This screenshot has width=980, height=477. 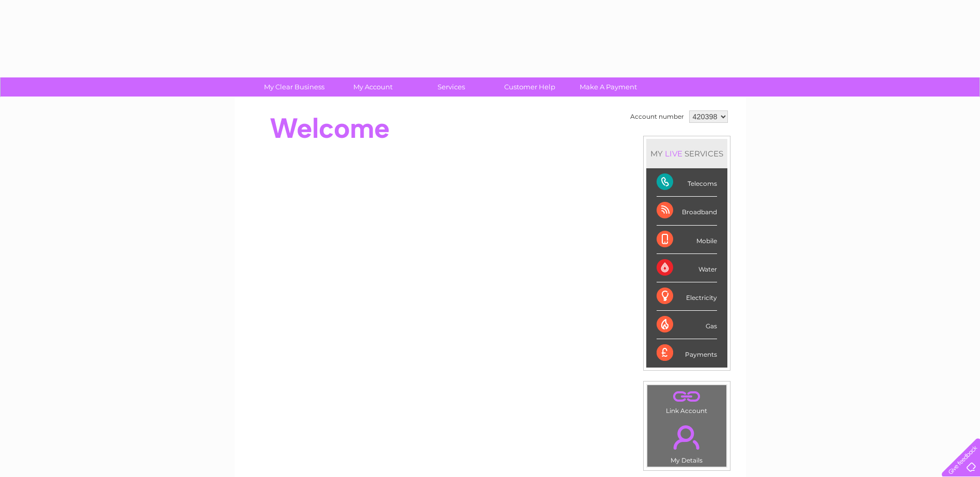 What do you see at coordinates (686, 268) in the screenshot?
I see `div: Water` at bounding box center [686, 268].